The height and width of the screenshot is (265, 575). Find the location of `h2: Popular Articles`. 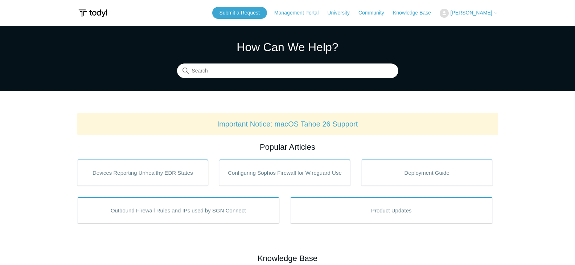

h2: Popular Articles is located at coordinates (288, 147).